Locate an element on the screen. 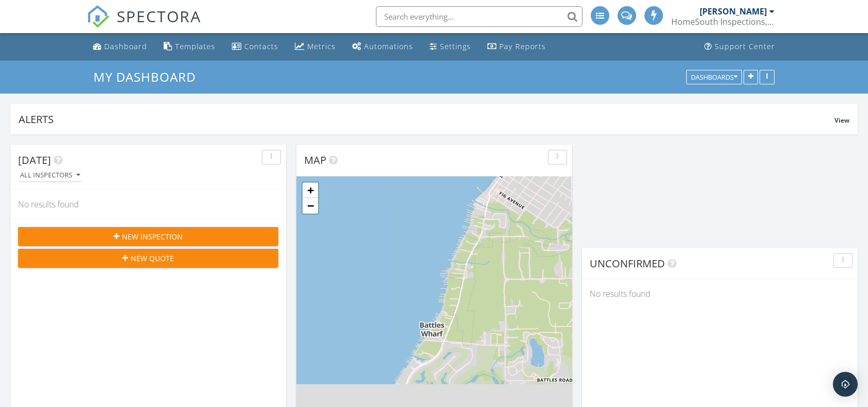 The height and width of the screenshot is (407, 868). span: Unconfirmed is located at coordinates (627, 263).